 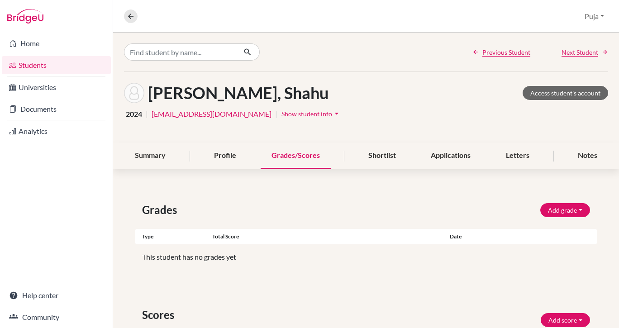 What do you see at coordinates (502, 52) in the screenshot?
I see `a: Previous Student` at bounding box center [502, 52].